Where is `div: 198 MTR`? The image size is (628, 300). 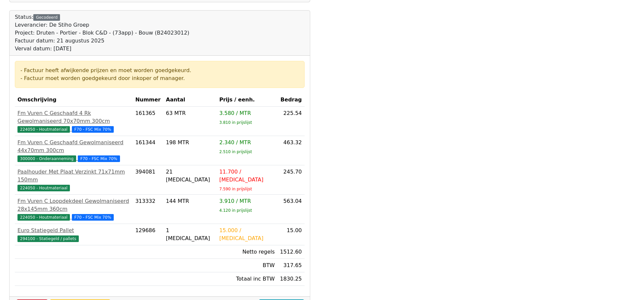
div: 198 MTR is located at coordinates (190, 143).